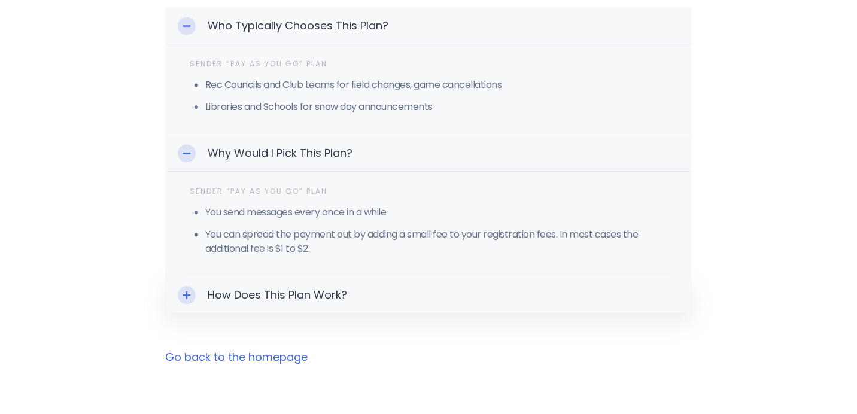 The image size is (857, 414). What do you see at coordinates (236, 357) in the screenshot?
I see `a: Go back to the homepage` at bounding box center [236, 357].